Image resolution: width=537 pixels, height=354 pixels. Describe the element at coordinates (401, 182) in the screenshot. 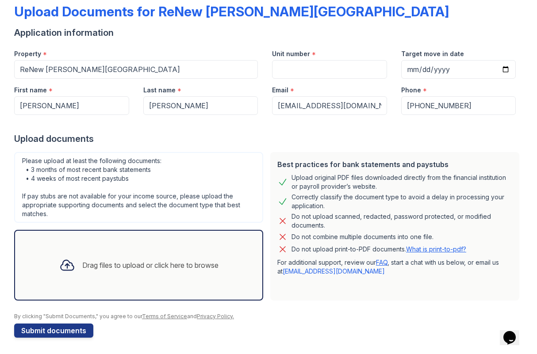

I see `div: Upload original PDF files downloaded directly from the financial institution or payroll provider’...` at that location.